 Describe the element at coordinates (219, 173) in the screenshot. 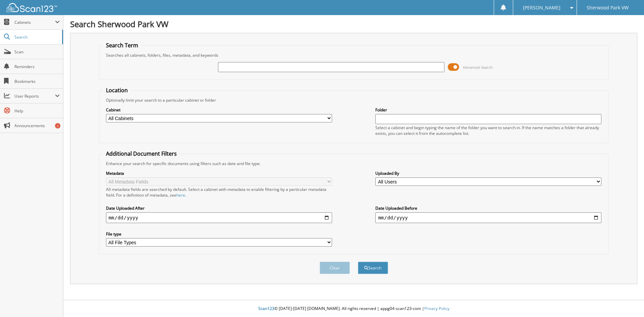

I see `label: Metadata` at that location.